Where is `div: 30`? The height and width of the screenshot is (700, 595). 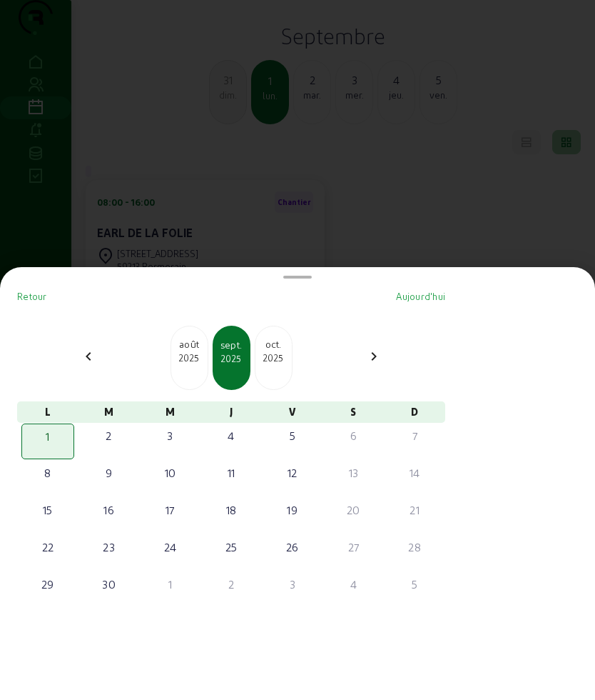
div: 30 is located at coordinates (109, 584).